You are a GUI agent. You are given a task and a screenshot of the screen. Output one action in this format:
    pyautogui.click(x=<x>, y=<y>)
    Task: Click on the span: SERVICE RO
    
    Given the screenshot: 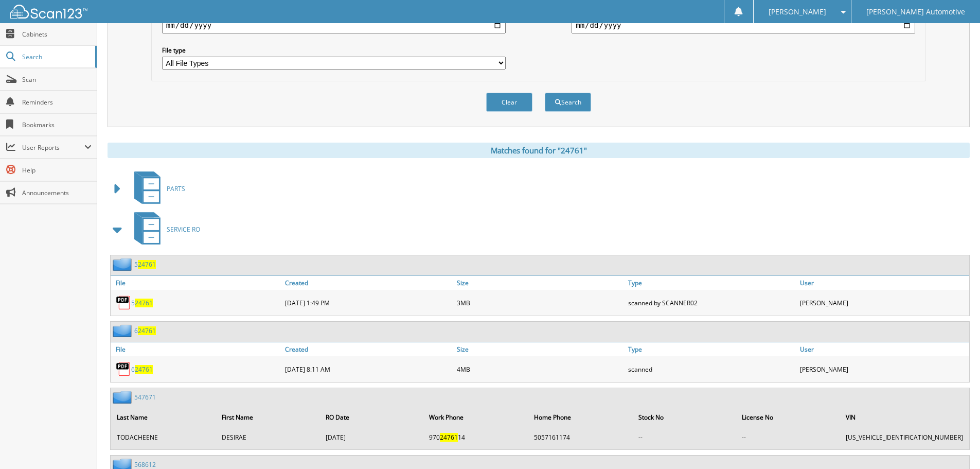 What is the action you would take?
    pyautogui.click(x=183, y=229)
    